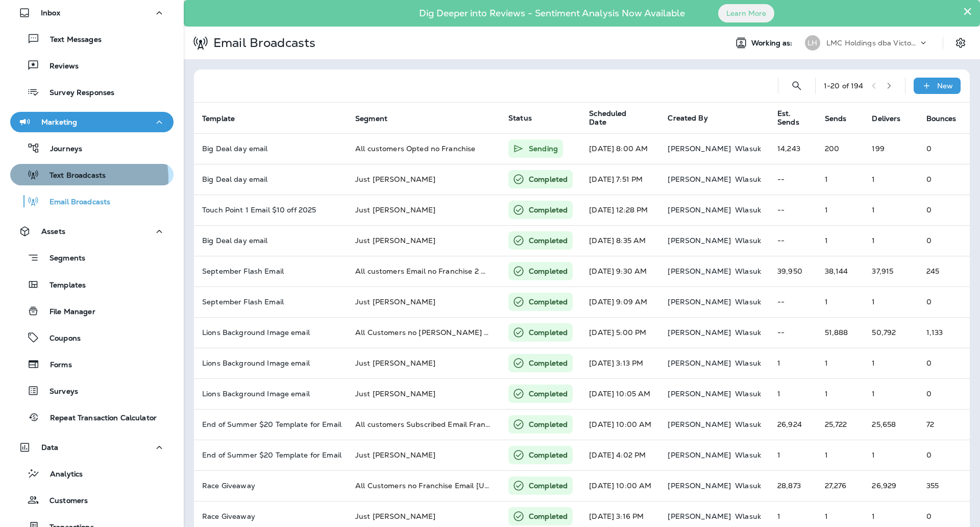 This screenshot has height=527, width=980. Describe the element at coordinates (948, 118) in the screenshot. I see `span: Bounces` at that location.